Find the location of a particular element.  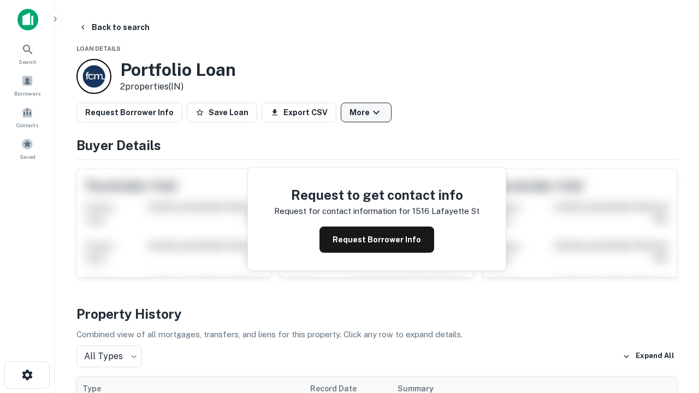

p: Request for contact information for is located at coordinates (342, 211).